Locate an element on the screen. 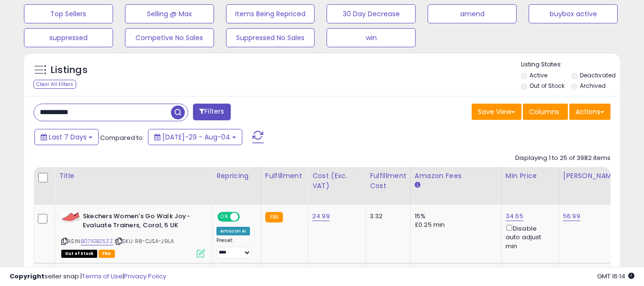  h5: Listings is located at coordinates (69, 70).